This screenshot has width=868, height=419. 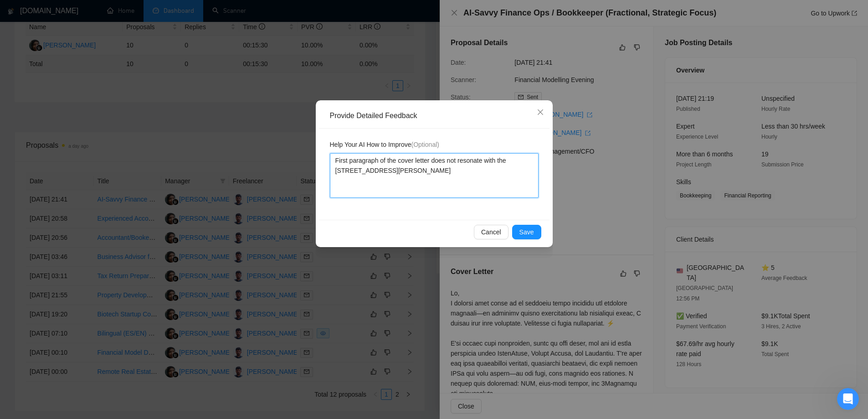 I want to click on span: close, so click(x=541, y=112).